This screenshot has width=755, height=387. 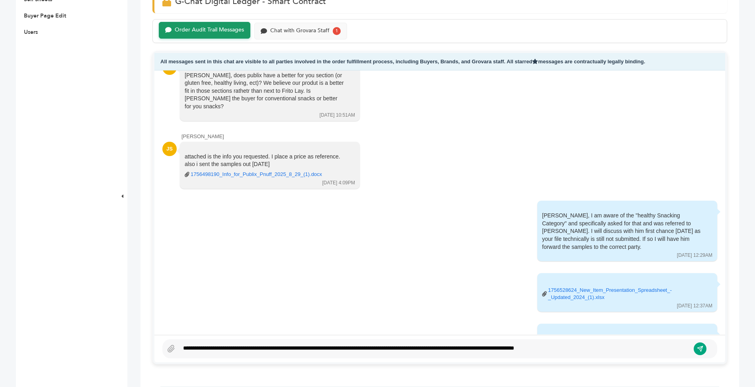 I want to click on a: 1756528624_New_Item_Presentation_Spreadsheet_-_Updated_2024_(1).xlsx, so click(x=624, y=294).